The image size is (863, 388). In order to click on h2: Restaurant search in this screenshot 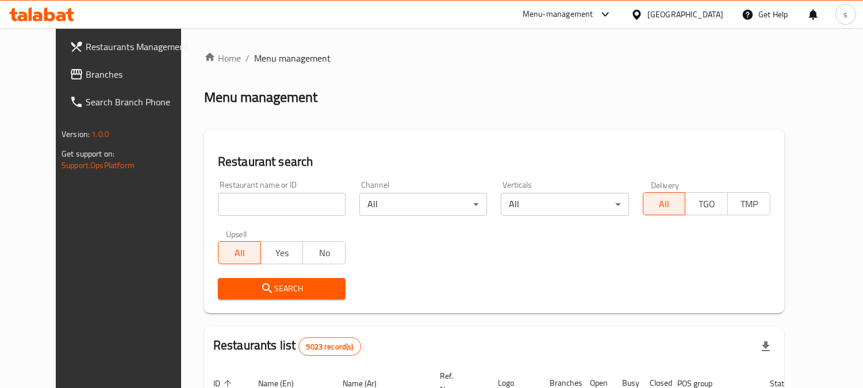, I will do `click(494, 162)`.